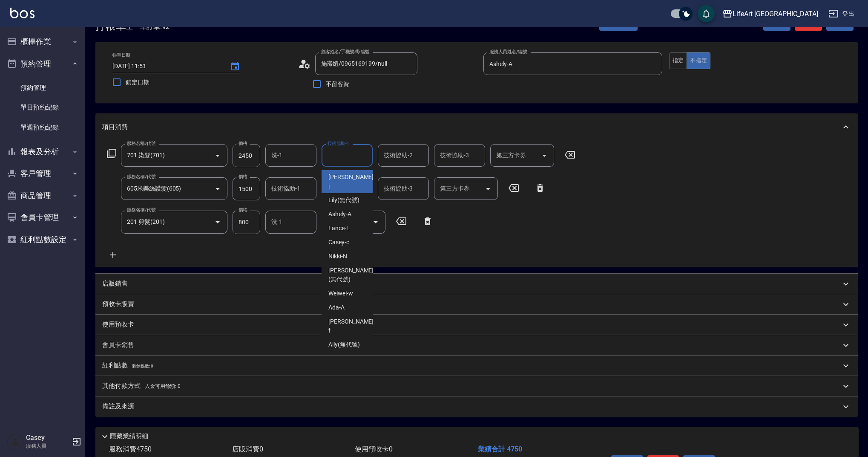 The height and width of the screenshot is (457, 868). What do you see at coordinates (346, 52) in the screenshot?
I see `label: 顧客姓名/手機號碼/編號` at bounding box center [346, 52].